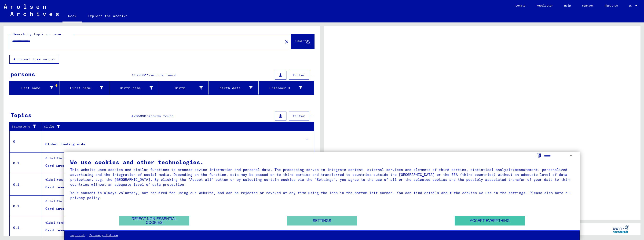 This screenshot has width=644, height=240. What do you see at coordinates (23, 74) in the screenshot?
I see `font: persons` at bounding box center [23, 74].